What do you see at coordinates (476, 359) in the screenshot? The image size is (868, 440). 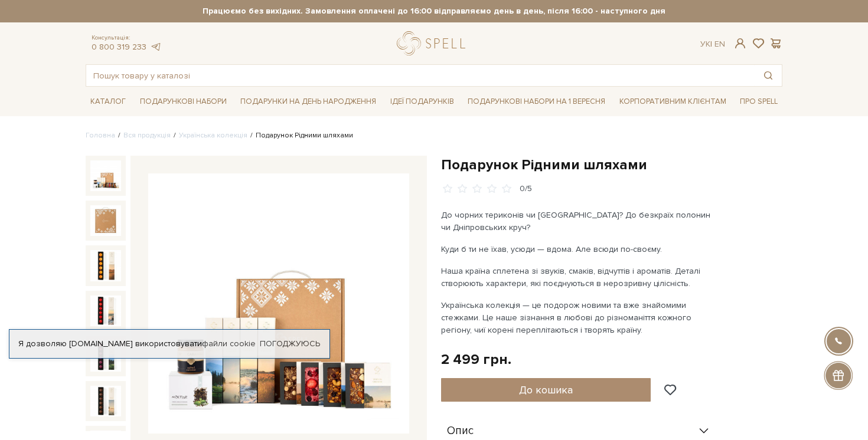 I see `div: 2 499 грн.` at bounding box center [476, 359].